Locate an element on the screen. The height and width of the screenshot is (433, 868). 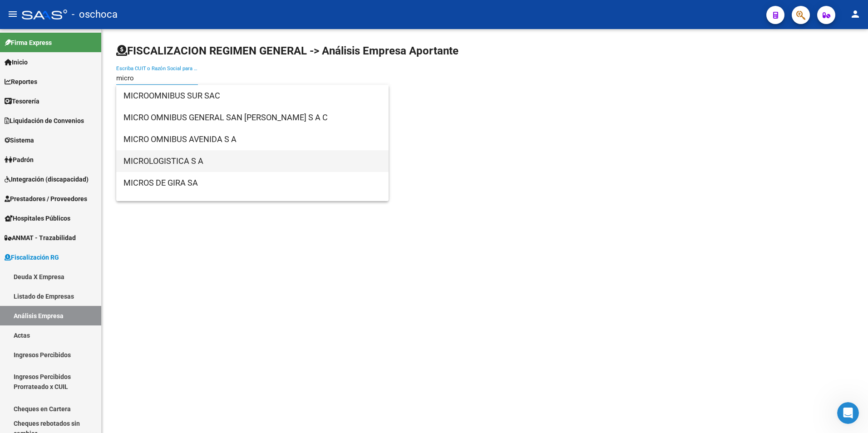
span: Reportes is located at coordinates (21, 82).